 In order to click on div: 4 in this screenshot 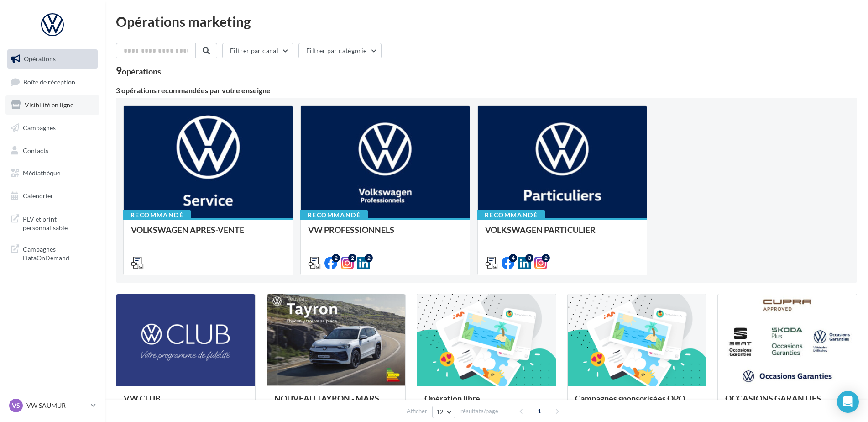, I will do `click(513, 258)`.